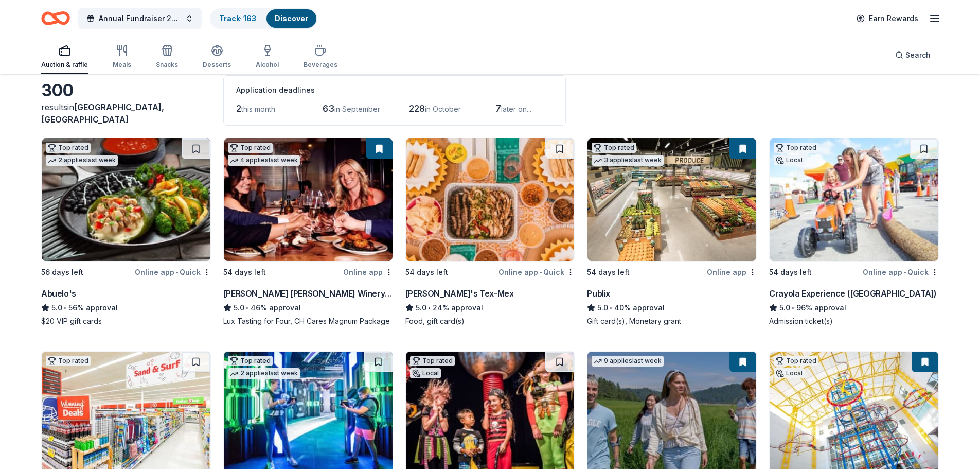 The image size is (980, 469). Describe the element at coordinates (490, 308) in the screenshot. I see `div: 24% approval` at that location.